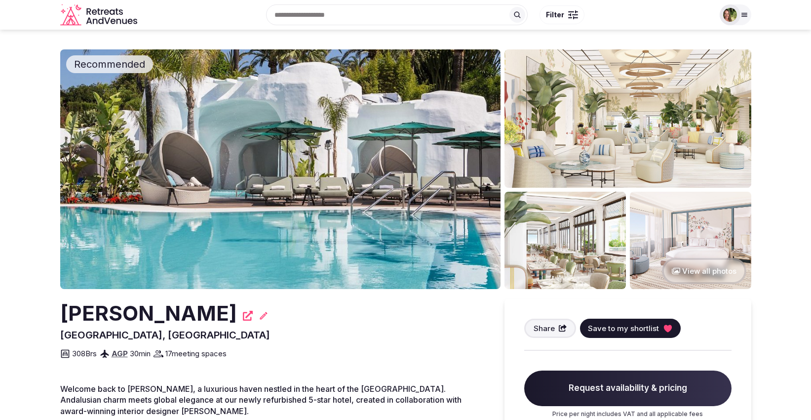  I want to click on span: Recommended, so click(110, 64).